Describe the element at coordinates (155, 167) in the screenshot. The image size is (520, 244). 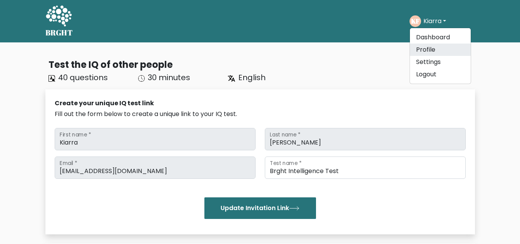
I see `input: Email` at that location.